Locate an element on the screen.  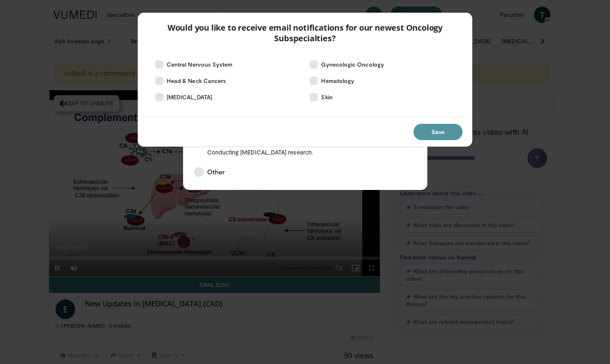
span: Head & Neck Cancers is located at coordinates (196, 81).